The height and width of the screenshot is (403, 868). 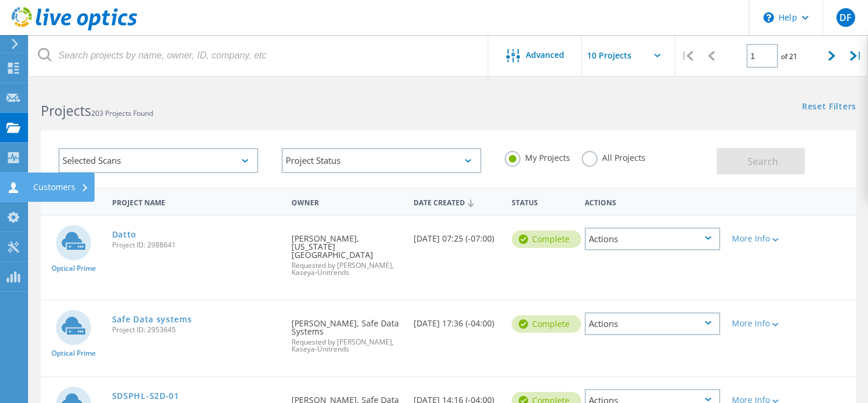 I want to click on a: Safe Data systems, so click(x=152, y=319).